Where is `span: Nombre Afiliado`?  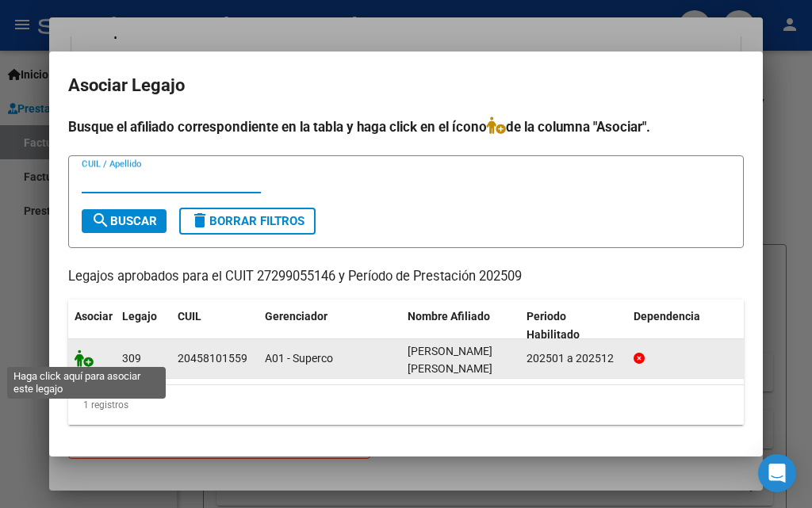
span: Nombre Afiliado is located at coordinates (449, 316).